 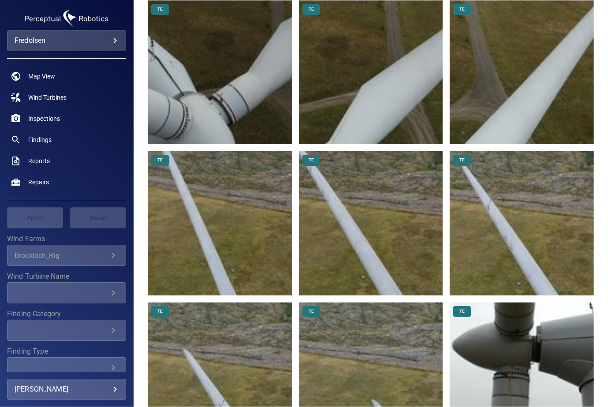 What do you see at coordinates (67, 255) in the screenshot?
I see `div: Wind Farms` at bounding box center [67, 255].